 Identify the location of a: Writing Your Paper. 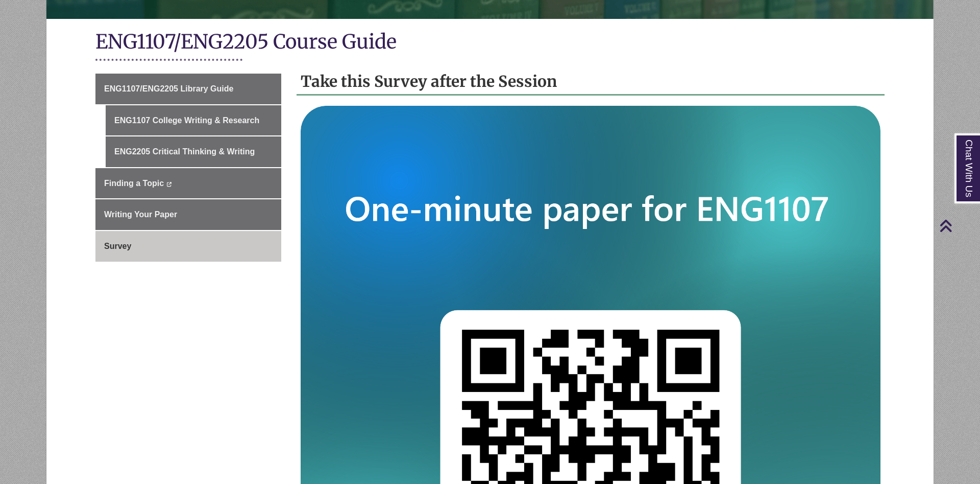
(188, 214).